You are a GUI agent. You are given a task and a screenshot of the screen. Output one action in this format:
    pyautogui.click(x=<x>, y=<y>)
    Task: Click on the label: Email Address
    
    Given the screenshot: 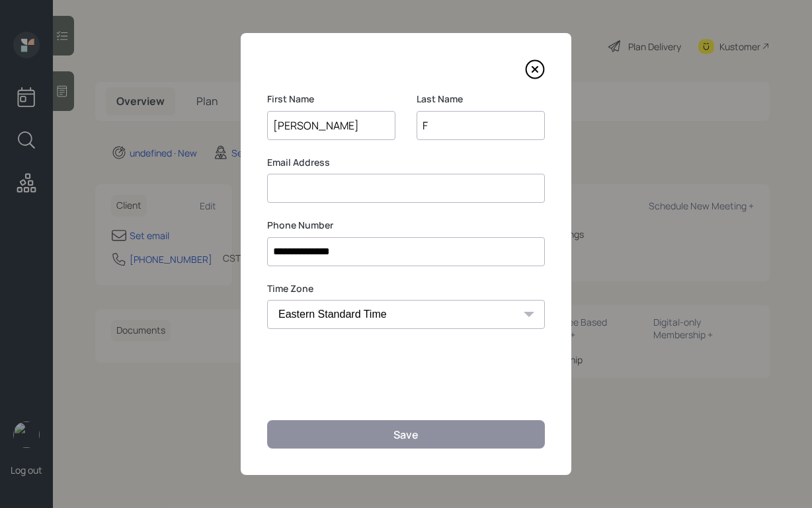 What is the action you would take?
    pyautogui.click(x=406, y=162)
    